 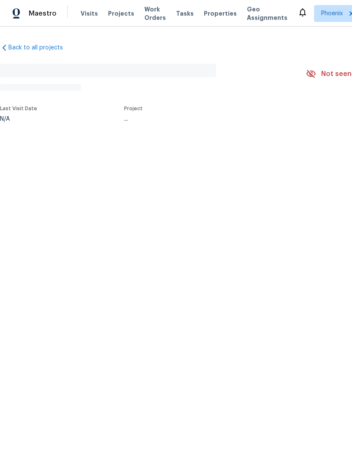 I want to click on span: Tasks, so click(x=185, y=14).